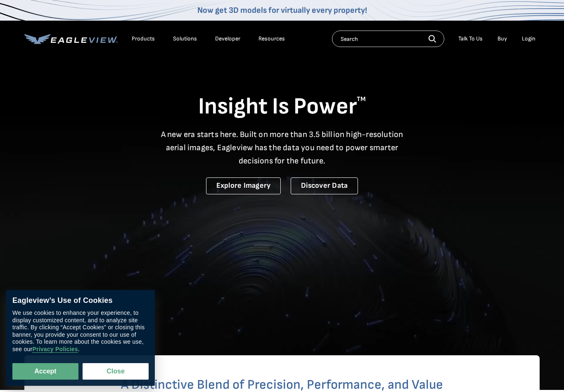  Describe the element at coordinates (243, 186) in the screenshot. I see `a: Explore Imagery` at that location.